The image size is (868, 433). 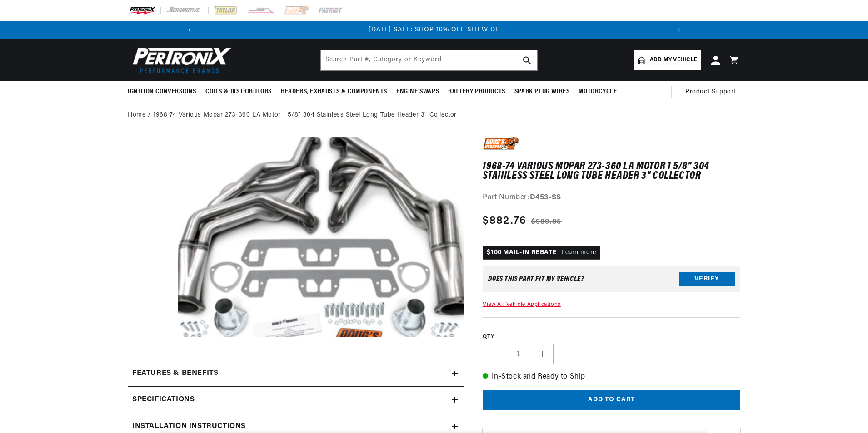 What do you see at coordinates (296, 239) in the screenshot?
I see `media-gallery: Gallery Viewer` at bounding box center [296, 239].